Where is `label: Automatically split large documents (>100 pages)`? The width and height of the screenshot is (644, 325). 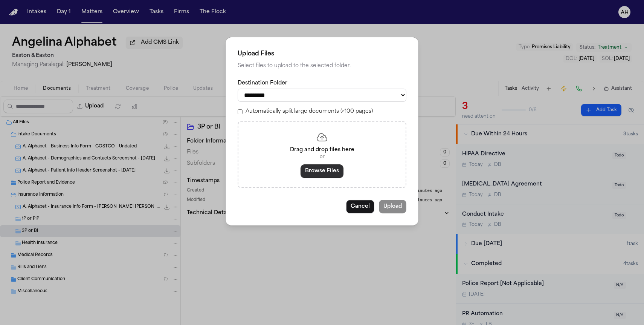 label: Automatically split large documents (>100 pages) is located at coordinates (309, 112).